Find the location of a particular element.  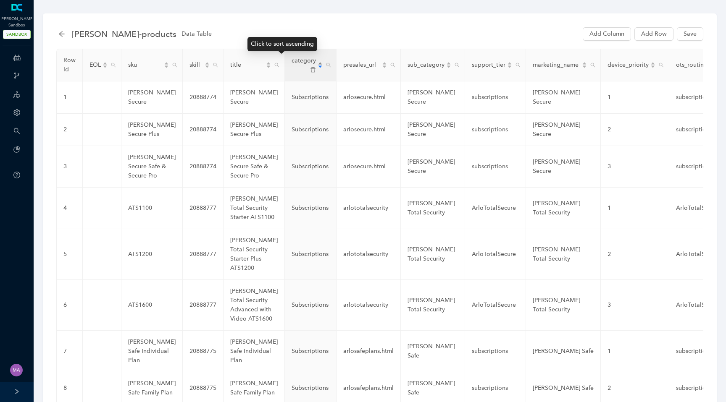

span: Data Table is located at coordinates (197, 34).